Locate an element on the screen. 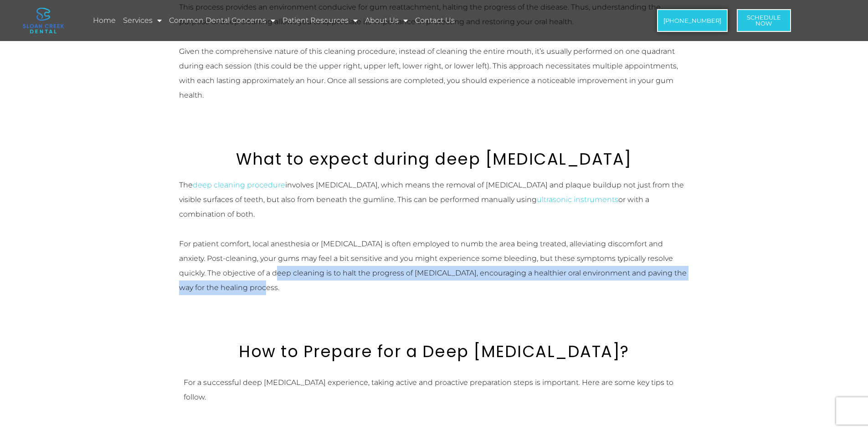 Image resolution: width=868 pixels, height=431 pixels. a: ultrasonic instruments is located at coordinates (578, 199).